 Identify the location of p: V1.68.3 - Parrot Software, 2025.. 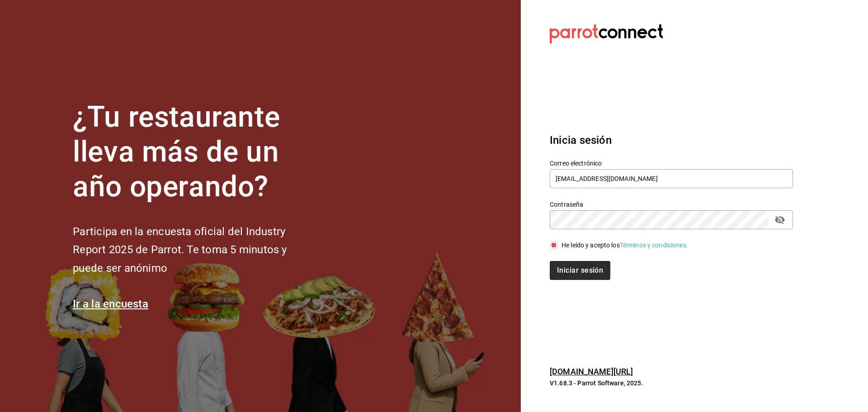
(671, 383).